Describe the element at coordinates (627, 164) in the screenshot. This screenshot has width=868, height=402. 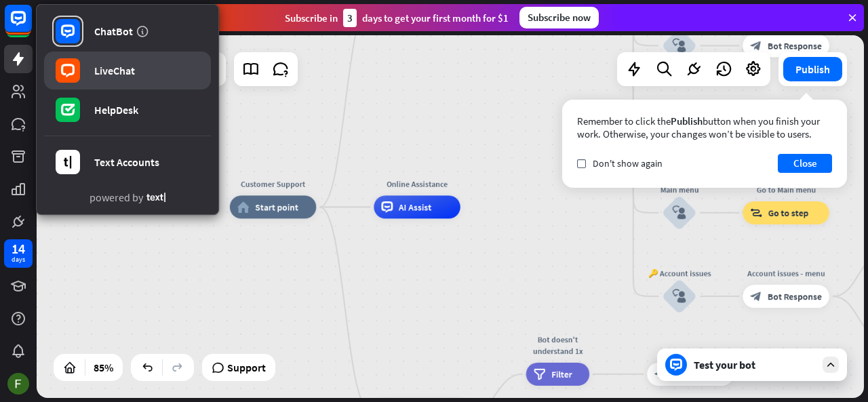
I see `span: Don't show again` at that location.